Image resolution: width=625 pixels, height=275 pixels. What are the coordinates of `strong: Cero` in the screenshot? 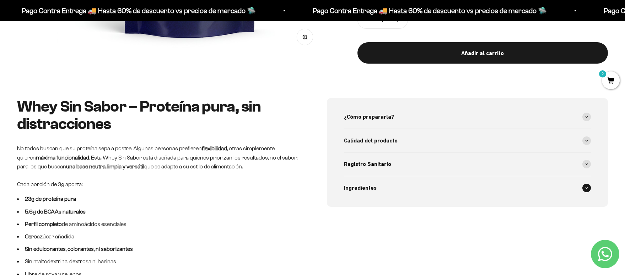 It's located at (31, 236).